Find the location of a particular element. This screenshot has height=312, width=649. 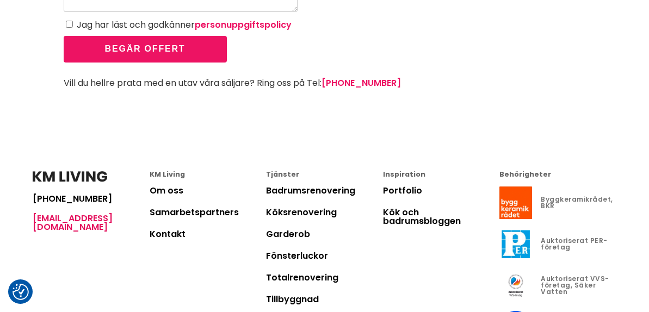

div: Vill du hellre prata med en utav våra säljare? Ring oss på Tel: is located at coordinates (325, 83).